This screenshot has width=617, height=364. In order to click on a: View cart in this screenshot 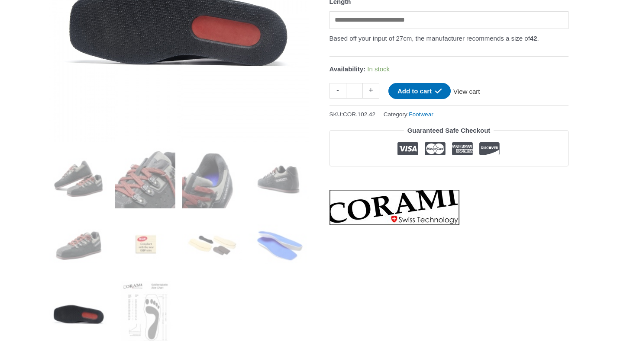, I will do `click(466, 90)`.